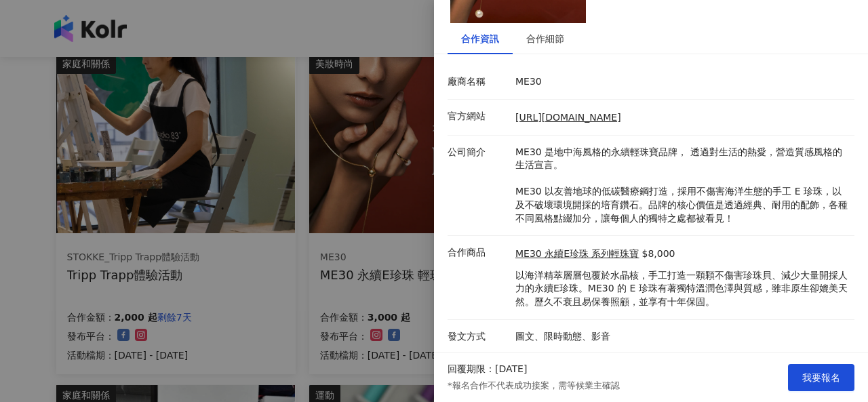 Image resolution: width=868 pixels, height=402 pixels. Describe the element at coordinates (478, 82) in the screenshot. I see `p: 廠商名稱` at that location.